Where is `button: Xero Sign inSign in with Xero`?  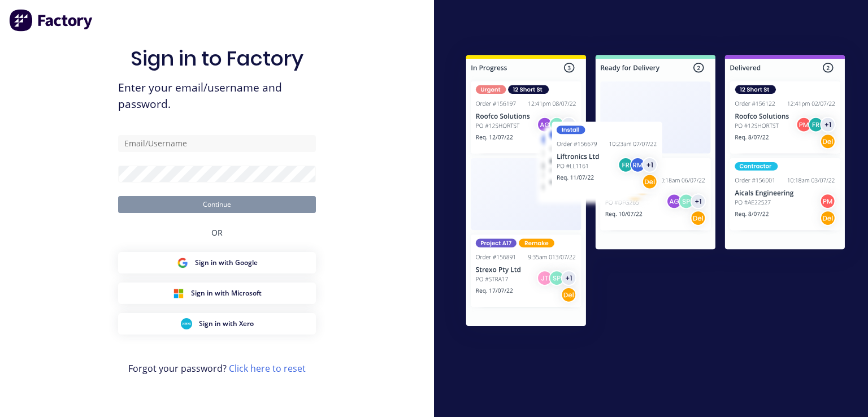
button: Xero Sign inSign in with Xero is located at coordinates (217, 324).